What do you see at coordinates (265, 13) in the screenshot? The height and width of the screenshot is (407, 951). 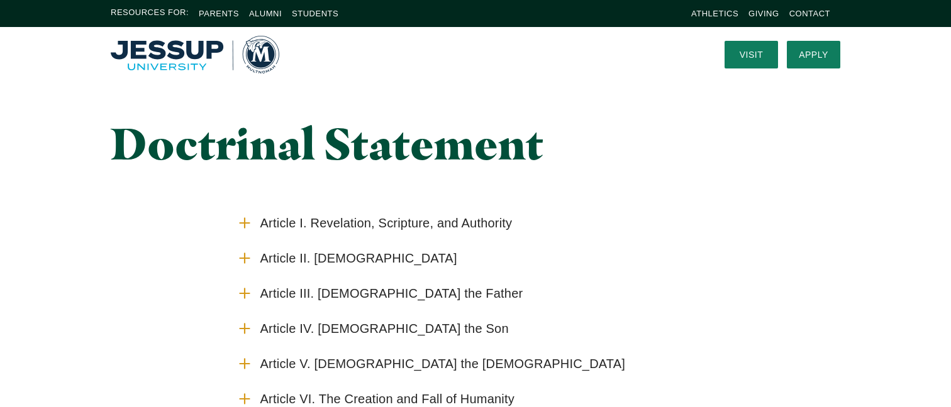 I see `a: Alumni` at bounding box center [265, 13].